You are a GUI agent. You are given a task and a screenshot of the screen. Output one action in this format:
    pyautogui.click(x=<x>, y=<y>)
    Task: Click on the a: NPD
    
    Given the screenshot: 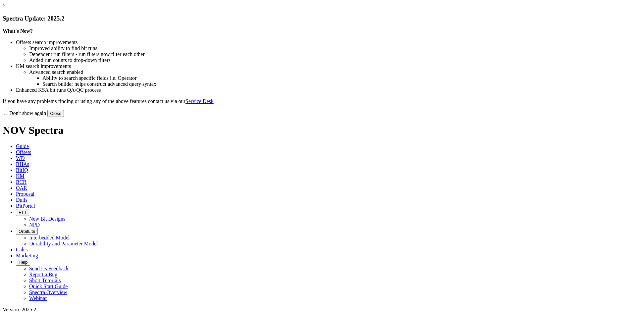 What is the action you would take?
    pyautogui.click(x=34, y=225)
    